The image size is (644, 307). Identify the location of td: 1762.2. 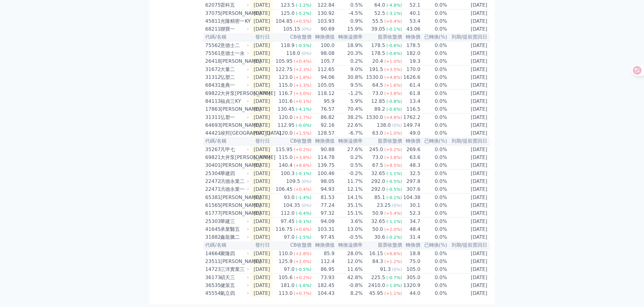
(411, 117).